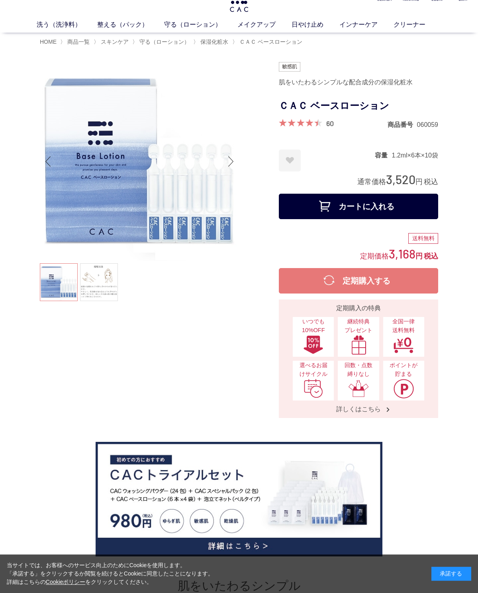 This screenshot has height=593, width=478. What do you see at coordinates (48, 42) in the screenshot?
I see `a: HOME` at bounding box center [48, 42].